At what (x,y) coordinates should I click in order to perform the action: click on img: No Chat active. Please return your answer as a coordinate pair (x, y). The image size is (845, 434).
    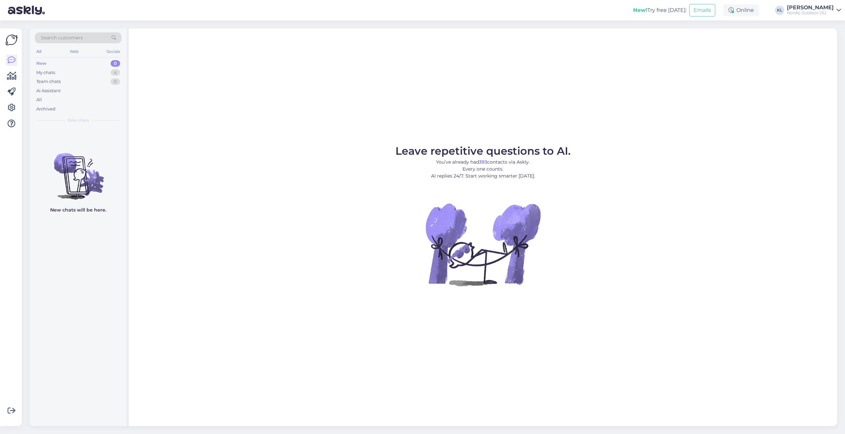
    Looking at the image, I should click on (483, 244).